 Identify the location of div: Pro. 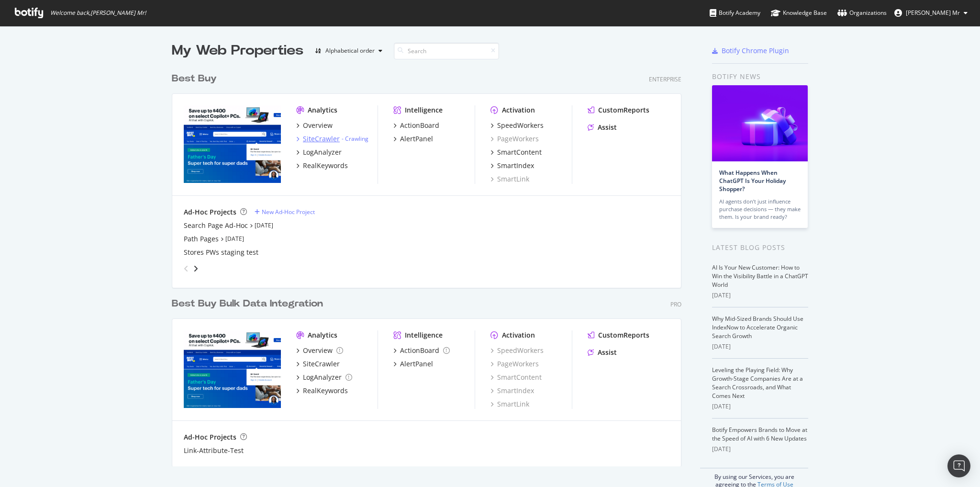
(676, 304).